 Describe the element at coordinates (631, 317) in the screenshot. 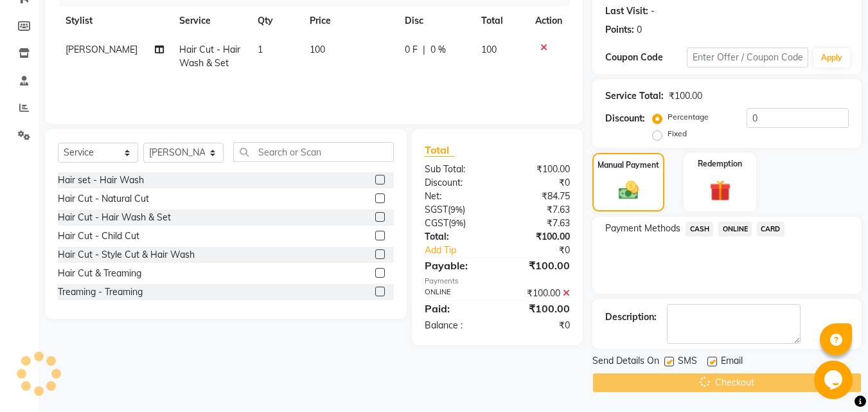

I see `div: Description:` at that location.